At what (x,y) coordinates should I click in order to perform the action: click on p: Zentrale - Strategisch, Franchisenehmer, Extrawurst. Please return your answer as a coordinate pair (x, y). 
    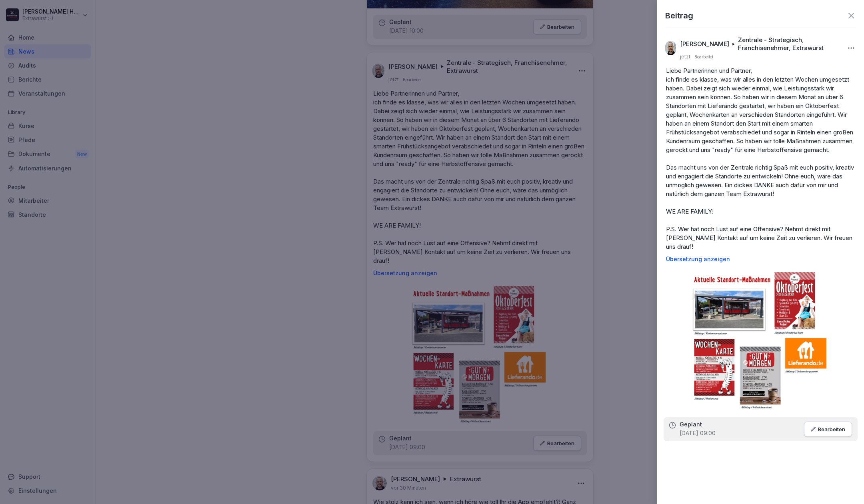
    Looking at the image, I should click on (788, 44).